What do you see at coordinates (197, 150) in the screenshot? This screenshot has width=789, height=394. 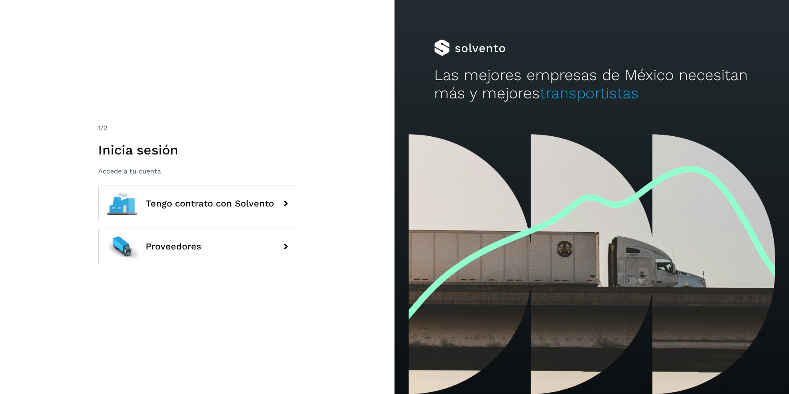 I see `h1: Inicia sesión` at bounding box center [197, 150].